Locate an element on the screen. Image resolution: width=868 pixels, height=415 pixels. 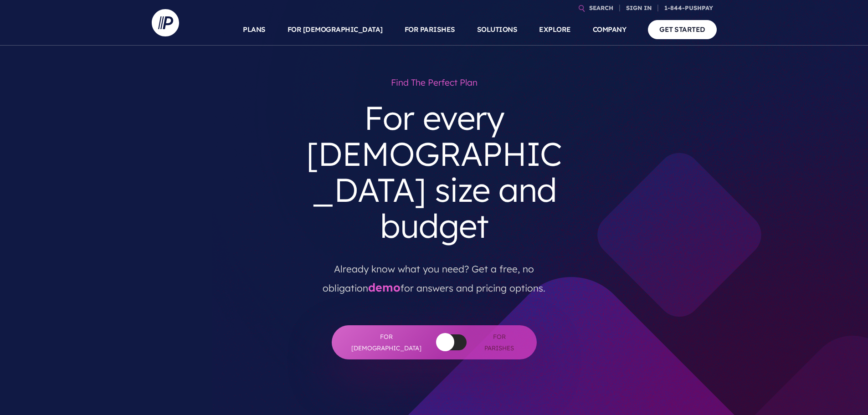
span: For Parishes is located at coordinates (499, 342).